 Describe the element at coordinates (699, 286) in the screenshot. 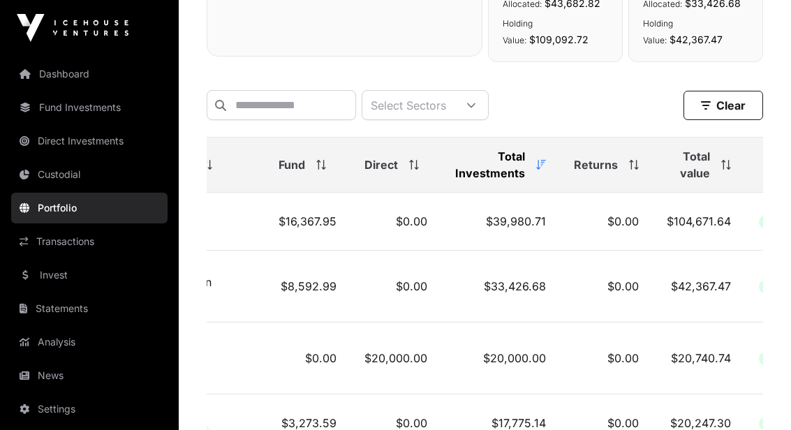

I see `td: $42,367.47` at that location.